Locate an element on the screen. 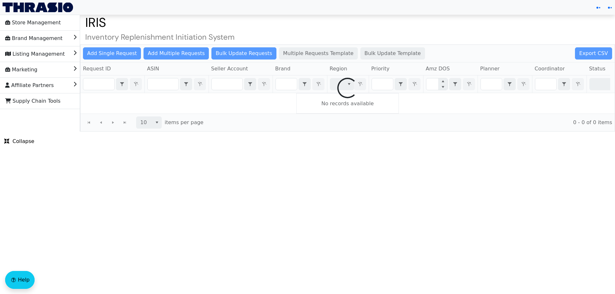 This screenshot has height=294, width=615. button: Help floatingactionbutton is located at coordinates (20, 280).